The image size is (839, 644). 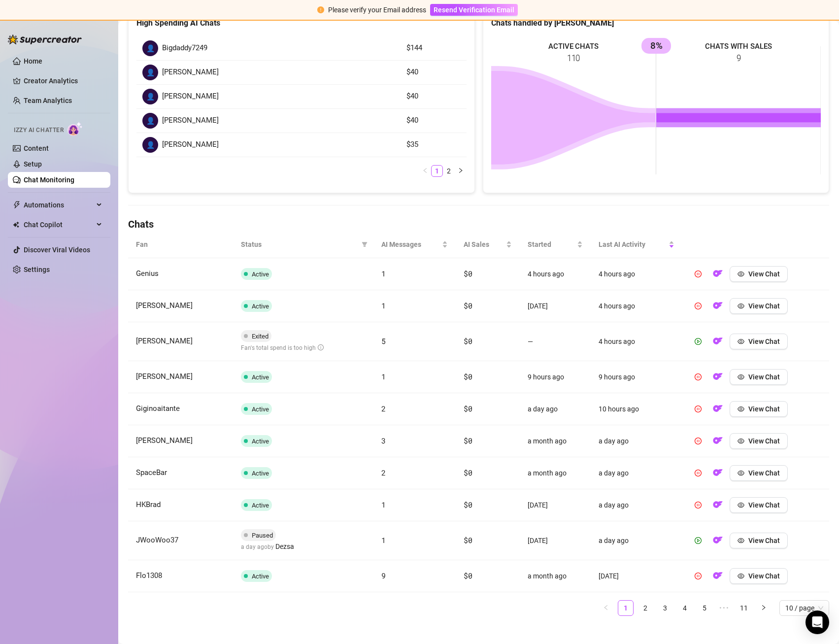 I want to click on article: $144, so click(x=434, y=49).